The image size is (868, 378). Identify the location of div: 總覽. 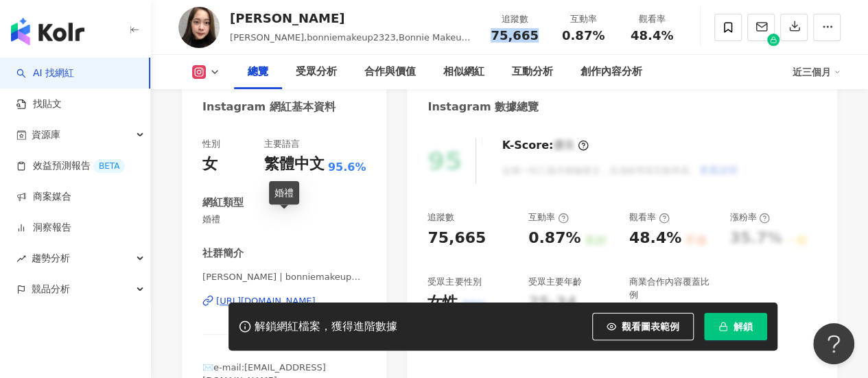
(258, 72).